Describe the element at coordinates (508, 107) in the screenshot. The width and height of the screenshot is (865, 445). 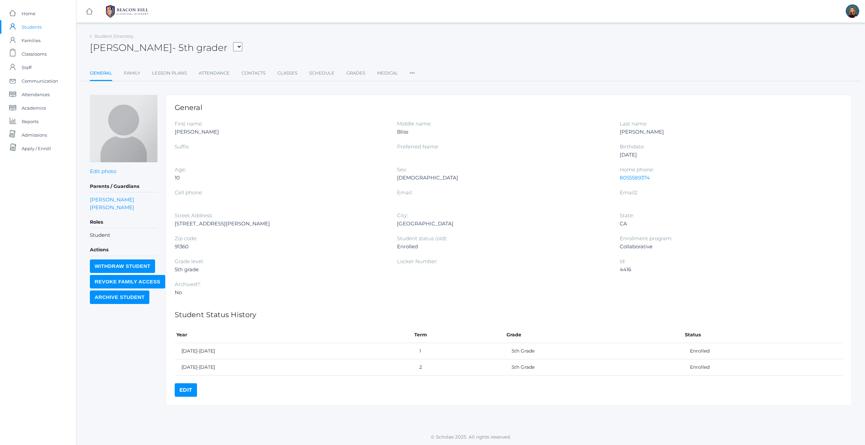
I see `h1: General` at that location.